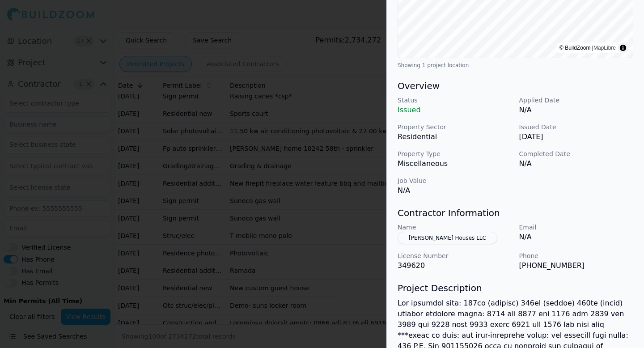 The height and width of the screenshot is (348, 644). What do you see at coordinates (515, 86) in the screenshot?
I see `h3: Overview` at bounding box center [515, 86].